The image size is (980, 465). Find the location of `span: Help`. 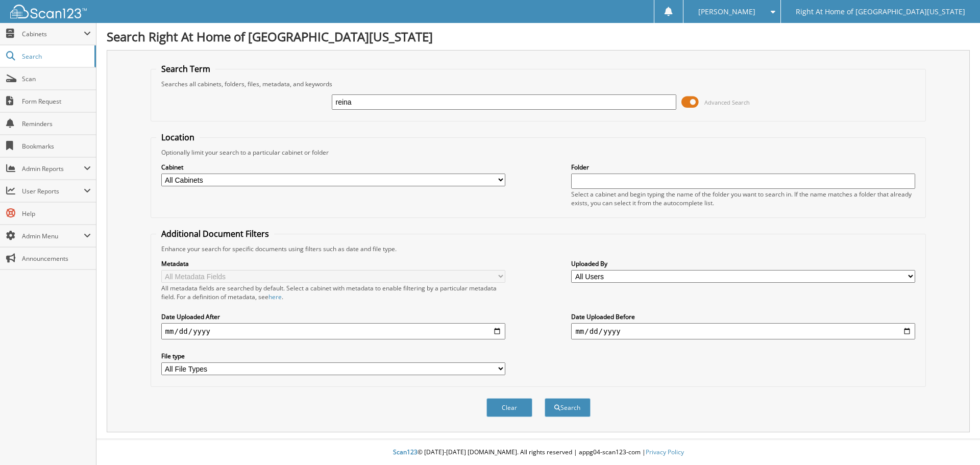

span: Help is located at coordinates (56, 213).